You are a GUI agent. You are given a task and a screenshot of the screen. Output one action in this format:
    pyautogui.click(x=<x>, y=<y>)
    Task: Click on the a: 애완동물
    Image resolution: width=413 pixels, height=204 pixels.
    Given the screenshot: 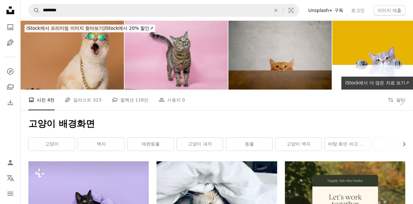 What is the action you would take?
    pyautogui.click(x=150, y=144)
    